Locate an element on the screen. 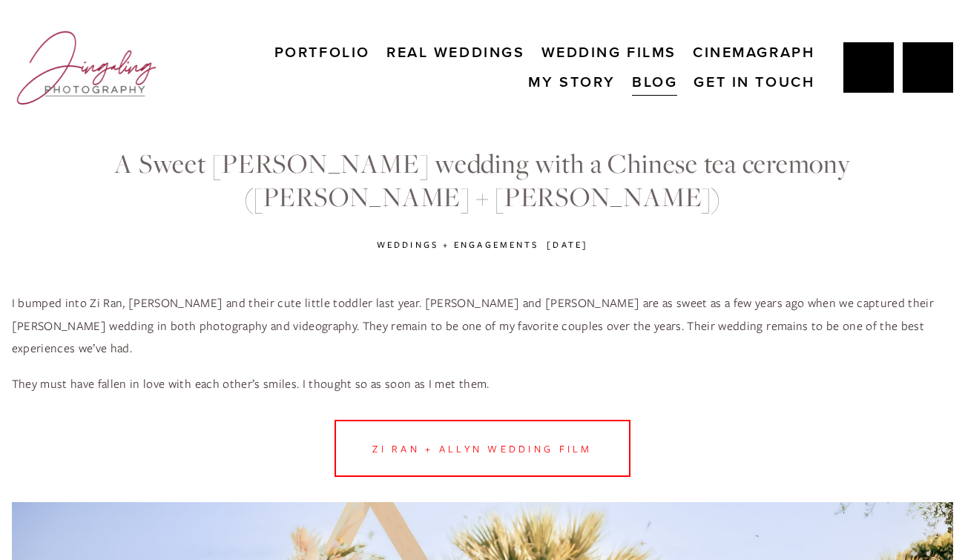  a: Real Weddings is located at coordinates (455, 53).